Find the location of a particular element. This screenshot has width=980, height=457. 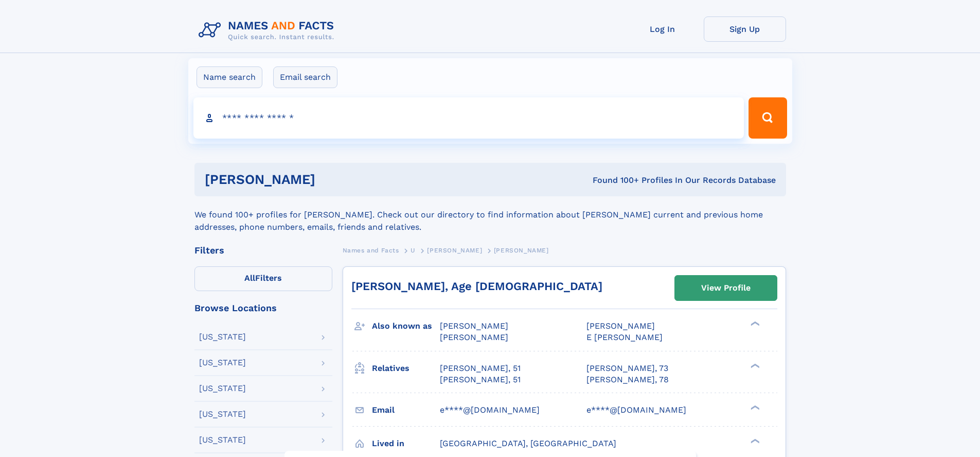

span: All is located at coordinates (249, 278).